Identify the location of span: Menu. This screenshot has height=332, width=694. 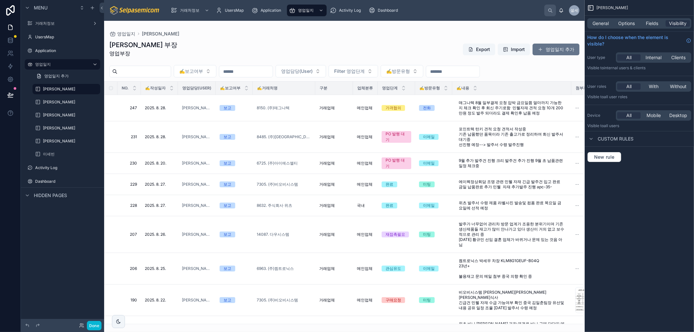
(41, 8).